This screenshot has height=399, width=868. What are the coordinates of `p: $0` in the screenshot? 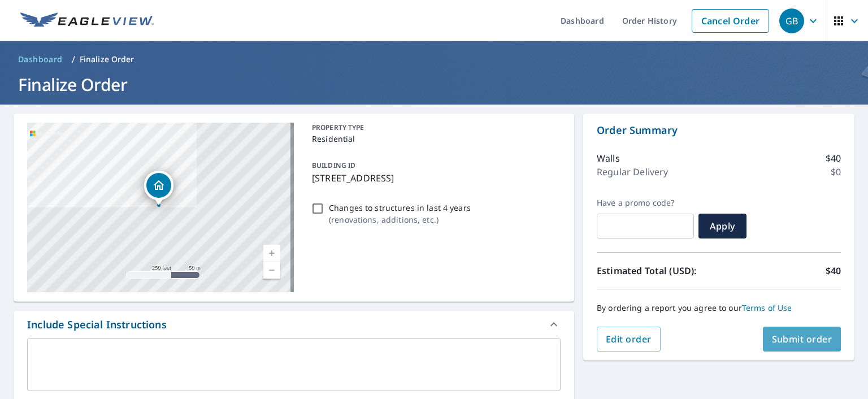 It's located at (836, 172).